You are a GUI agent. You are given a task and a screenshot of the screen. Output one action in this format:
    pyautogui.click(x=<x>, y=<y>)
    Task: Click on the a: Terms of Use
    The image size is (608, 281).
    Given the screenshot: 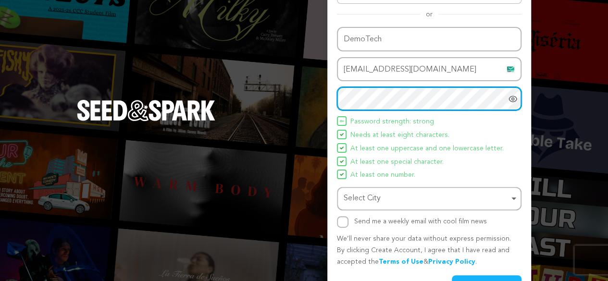 What is the action you would take?
    pyautogui.click(x=401, y=262)
    